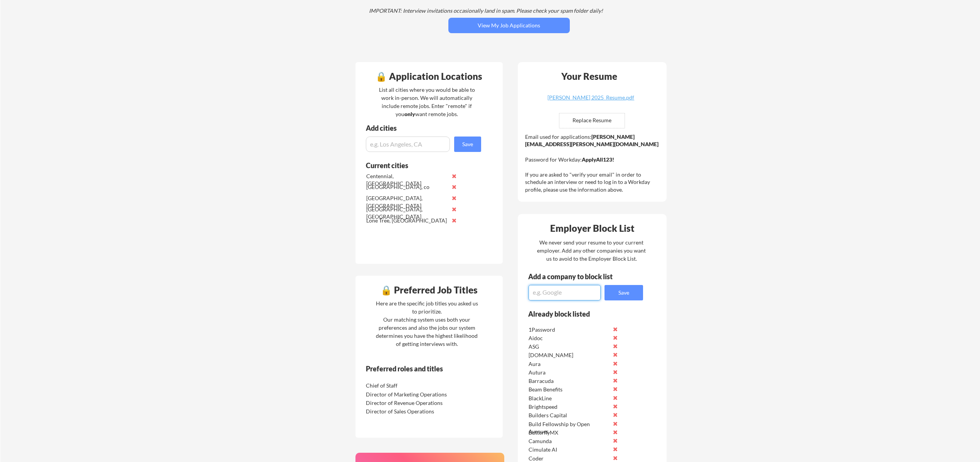 The height and width of the screenshot is (462, 980). What do you see at coordinates (569, 381) in the screenshot?
I see `div: Barracuda` at bounding box center [569, 381].